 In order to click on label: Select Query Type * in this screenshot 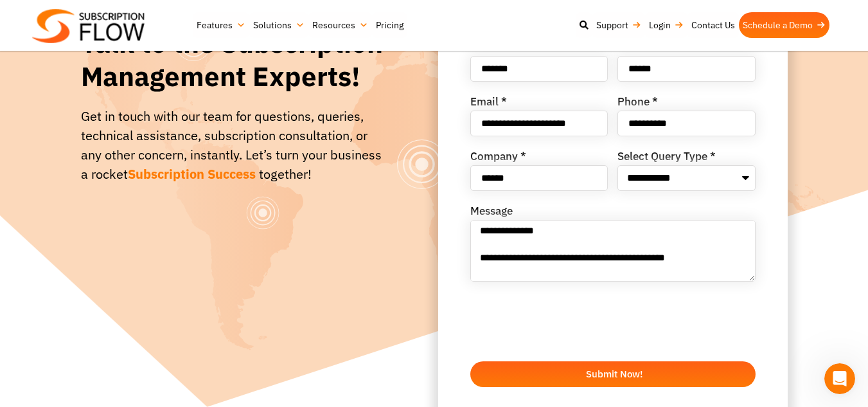, I will do `click(667, 158)`.